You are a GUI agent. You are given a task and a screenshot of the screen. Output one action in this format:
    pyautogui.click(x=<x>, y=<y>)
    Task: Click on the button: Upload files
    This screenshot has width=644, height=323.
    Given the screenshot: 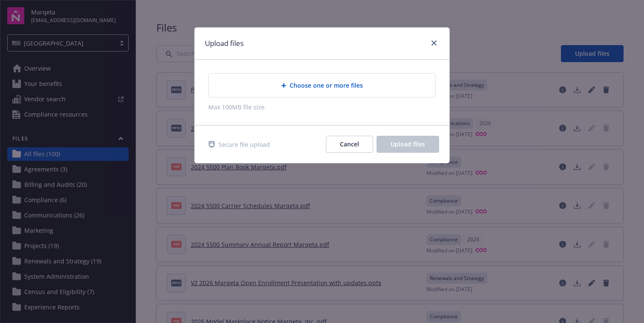 What is the action you would take?
    pyautogui.click(x=408, y=144)
    